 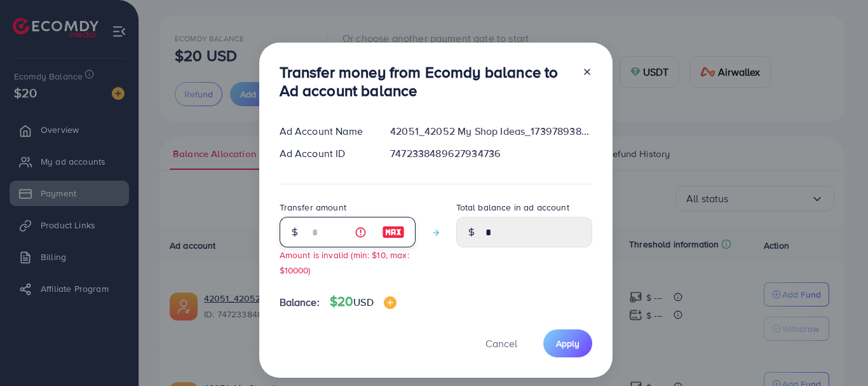 I want to click on h4: $20, so click(x=363, y=301).